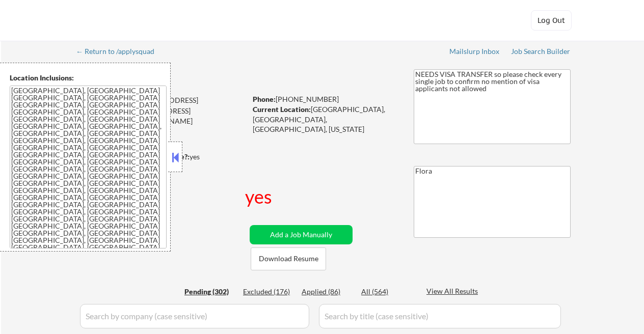 The height and width of the screenshot is (334, 644). What do you see at coordinates (541, 52) in the screenshot?
I see `a: Job Search Builder` at bounding box center [541, 52].